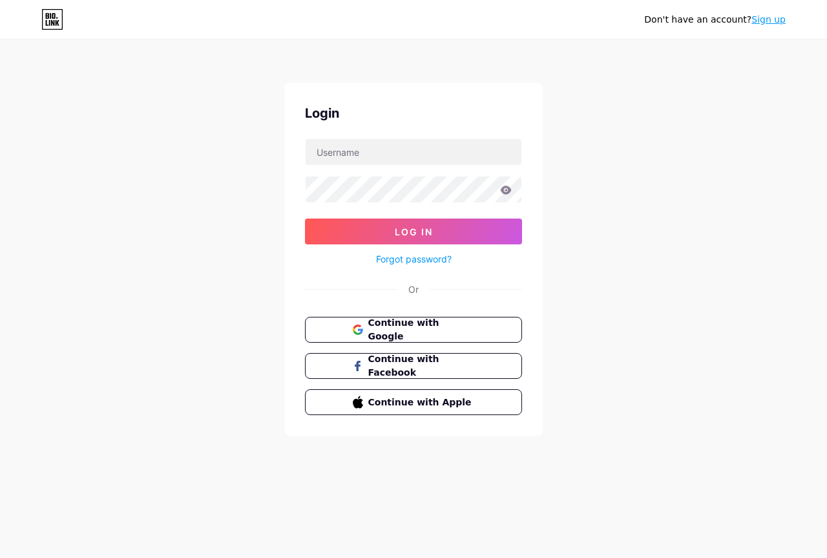 The height and width of the screenshot is (558, 827). I want to click on span: Continue with Google, so click(421, 330).